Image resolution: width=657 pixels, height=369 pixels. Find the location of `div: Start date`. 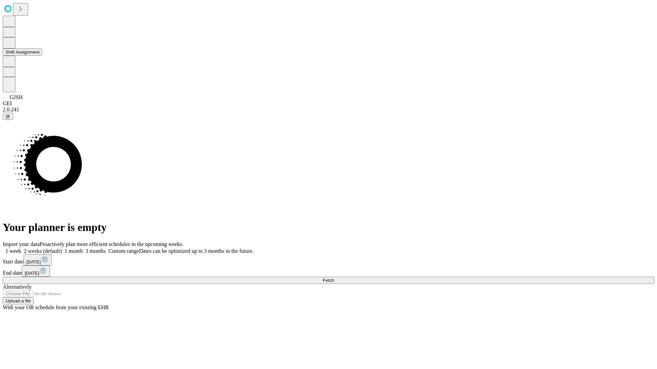

div: Start date is located at coordinates (328, 260).